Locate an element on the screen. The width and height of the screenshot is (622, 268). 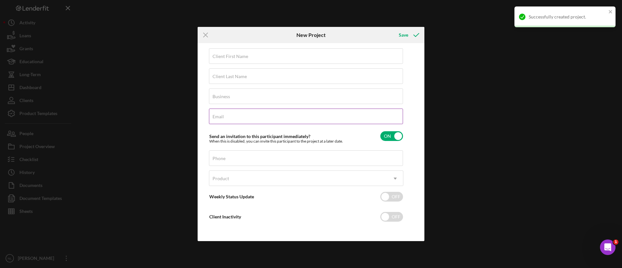
div: When this is disabled, you can invite this participant to the project at a later date. is located at coordinates (276, 141).